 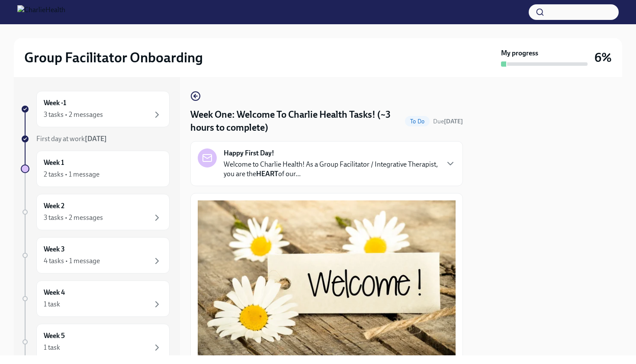 I want to click on h6: Week 2, so click(x=54, y=206).